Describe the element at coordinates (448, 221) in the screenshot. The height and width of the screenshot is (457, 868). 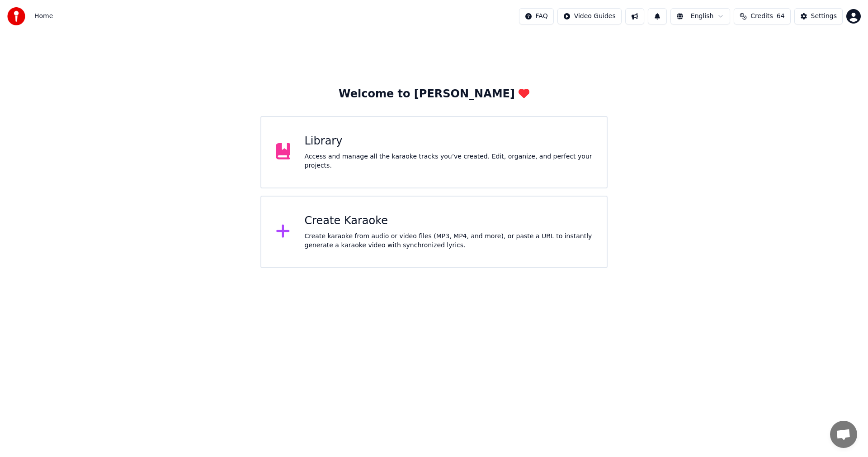
I see `div: Create Karaoke` at that location.